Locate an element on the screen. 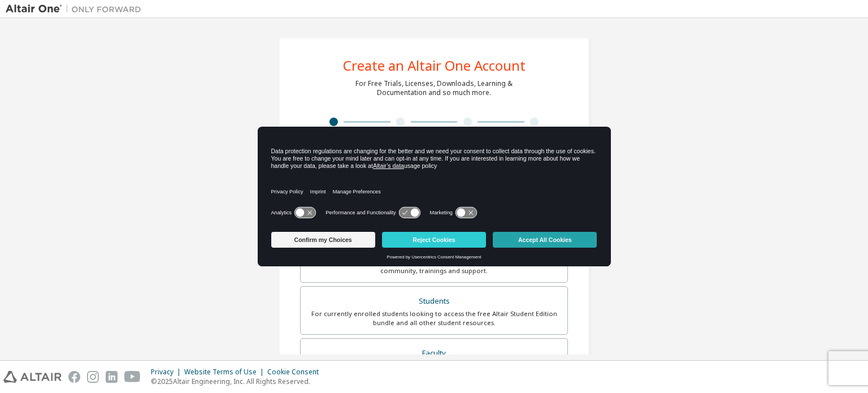  img: youtube.svg is located at coordinates (133, 377).